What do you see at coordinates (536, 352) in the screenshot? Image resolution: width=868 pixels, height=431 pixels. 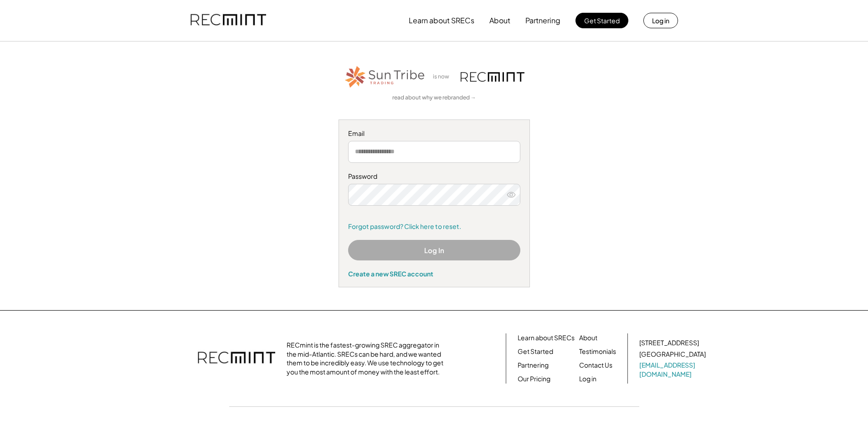 I see `a: Get Started` at bounding box center [536, 352].